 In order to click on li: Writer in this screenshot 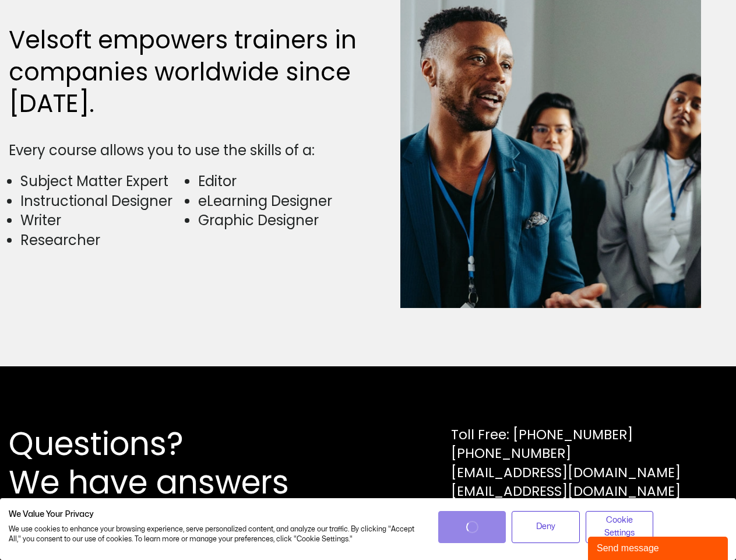, I will do `click(102, 221)`.